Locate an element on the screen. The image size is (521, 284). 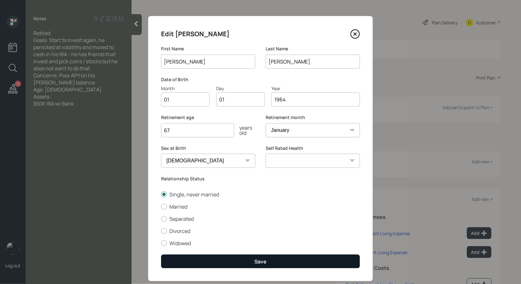
label: Divorced is located at coordinates (260, 231).